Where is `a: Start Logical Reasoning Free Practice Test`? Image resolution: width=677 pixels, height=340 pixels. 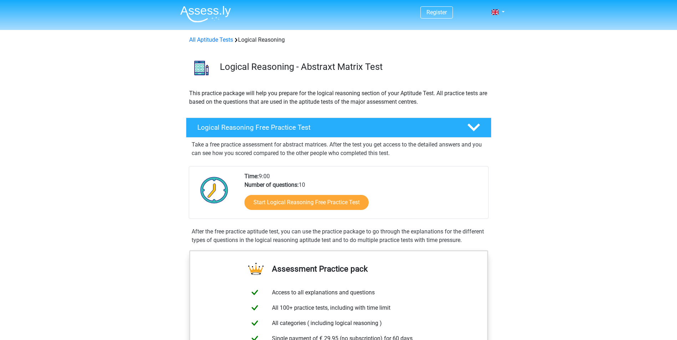 a: Start Logical Reasoning Free Practice Test is located at coordinates (306, 203).